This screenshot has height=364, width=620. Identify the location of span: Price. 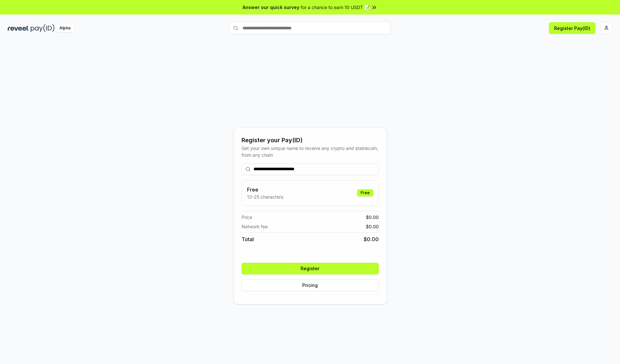
(247, 217).